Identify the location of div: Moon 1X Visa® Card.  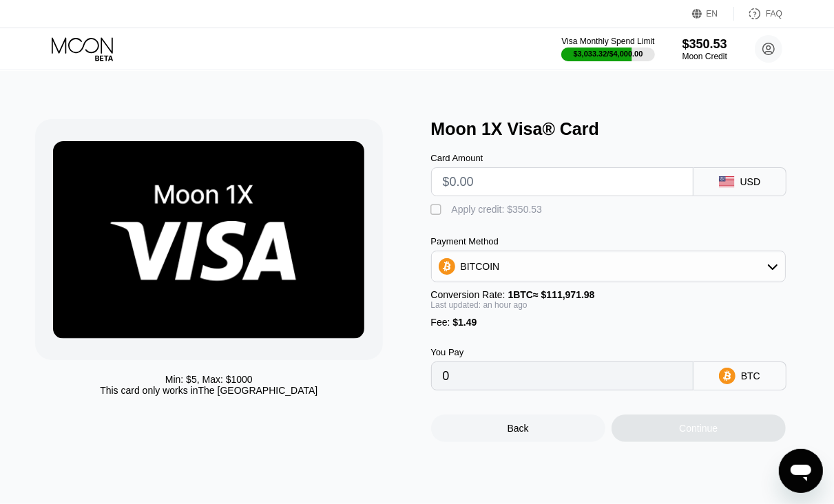
(622, 129).